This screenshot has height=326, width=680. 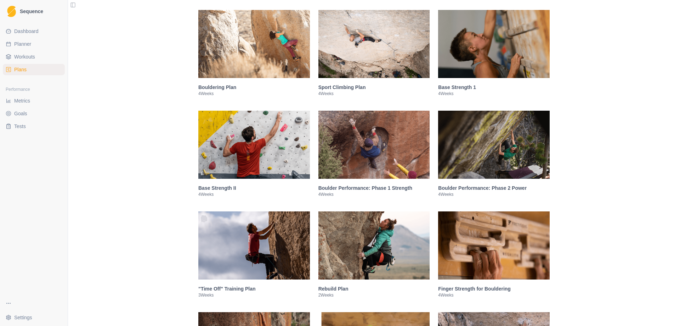 I want to click on img: Finger Strength for Bouldering, so click(x=494, y=245).